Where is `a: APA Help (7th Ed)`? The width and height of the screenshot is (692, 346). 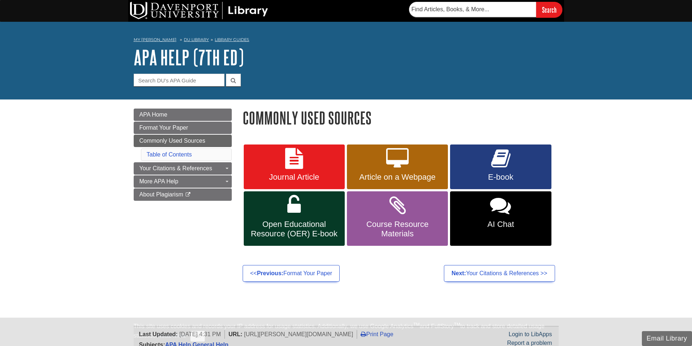 a: APA Help (7th Ed) is located at coordinates (188, 57).